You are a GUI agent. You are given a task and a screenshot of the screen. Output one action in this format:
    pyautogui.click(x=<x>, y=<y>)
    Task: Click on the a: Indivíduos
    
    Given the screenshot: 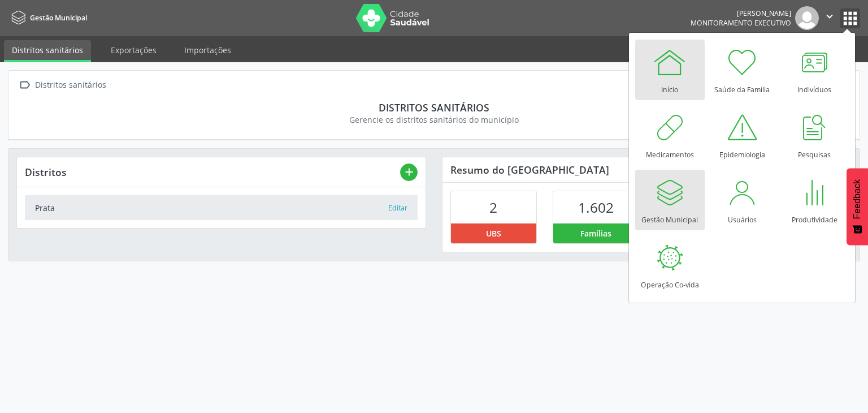 What is the action you would take?
    pyautogui.click(x=814, y=70)
    